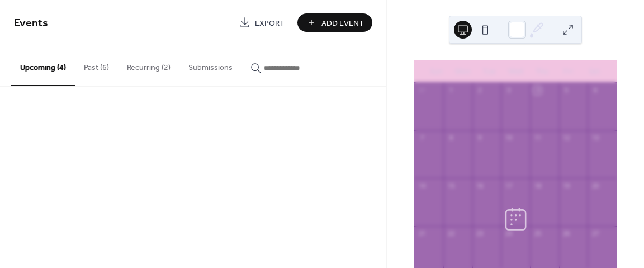 This screenshot has height=268, width=644. Describe the element at coordinates (566, 90) in the screenshot. I see `div: 5` at that location.